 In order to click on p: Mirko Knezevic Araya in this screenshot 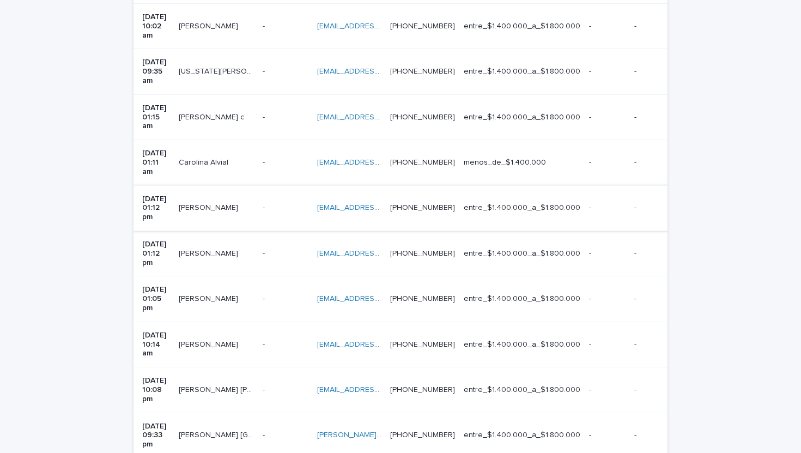, I will do `click(209, 252)`.